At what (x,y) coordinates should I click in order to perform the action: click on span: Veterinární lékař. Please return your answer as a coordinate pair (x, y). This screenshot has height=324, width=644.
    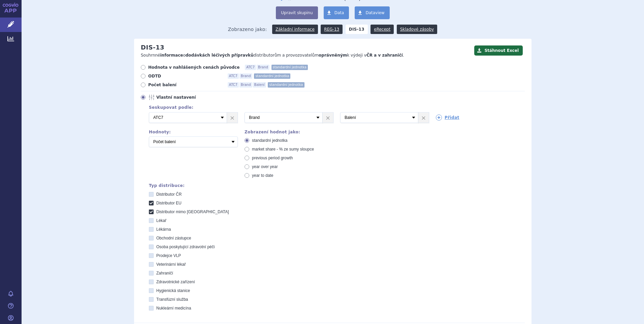
    Looking at the image, I should click on (171, 265).